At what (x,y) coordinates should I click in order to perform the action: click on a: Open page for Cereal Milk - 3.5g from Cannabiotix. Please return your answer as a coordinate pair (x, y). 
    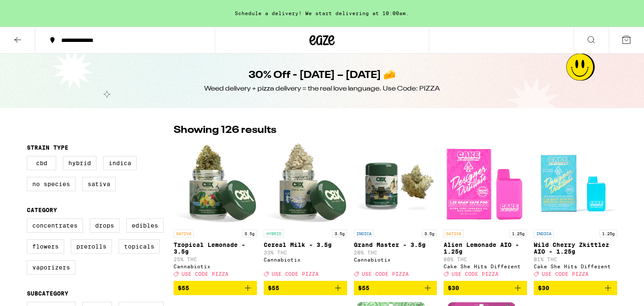
    Looking at the image, I should click on (305, 211).